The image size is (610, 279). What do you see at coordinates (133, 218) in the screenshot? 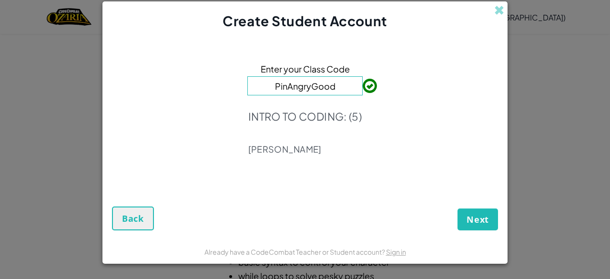
I see `button: Back` at bounding box center [133, 218].